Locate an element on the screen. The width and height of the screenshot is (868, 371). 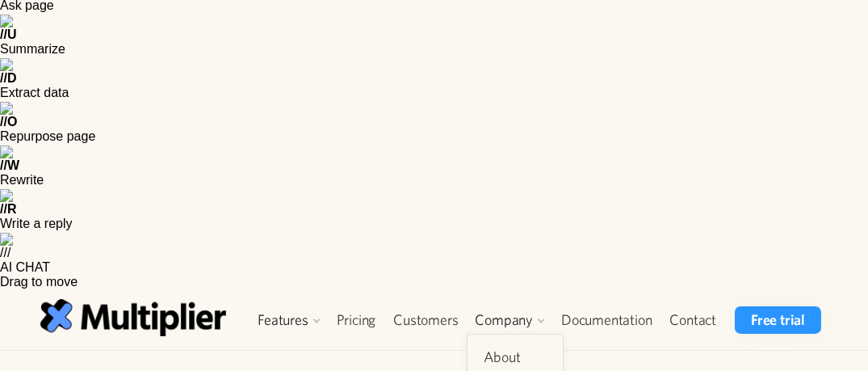
a: Pricing is located at coordinates (356, 320).